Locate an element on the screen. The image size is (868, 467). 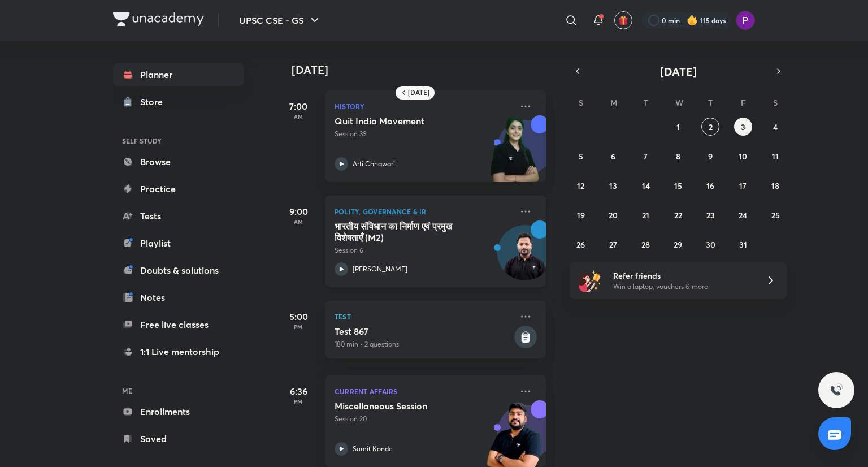
h5: Quit India Movement is located at coordinates (404, 121).